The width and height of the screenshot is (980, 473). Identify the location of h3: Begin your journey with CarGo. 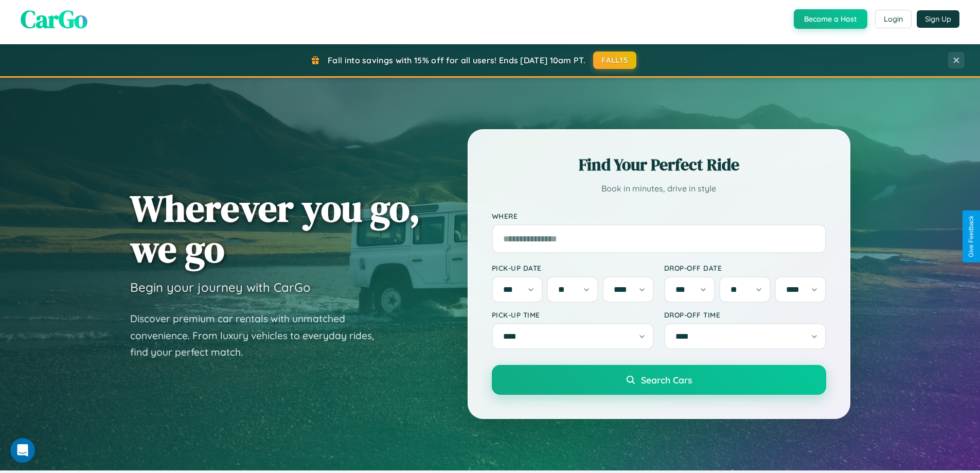
(220, 287).